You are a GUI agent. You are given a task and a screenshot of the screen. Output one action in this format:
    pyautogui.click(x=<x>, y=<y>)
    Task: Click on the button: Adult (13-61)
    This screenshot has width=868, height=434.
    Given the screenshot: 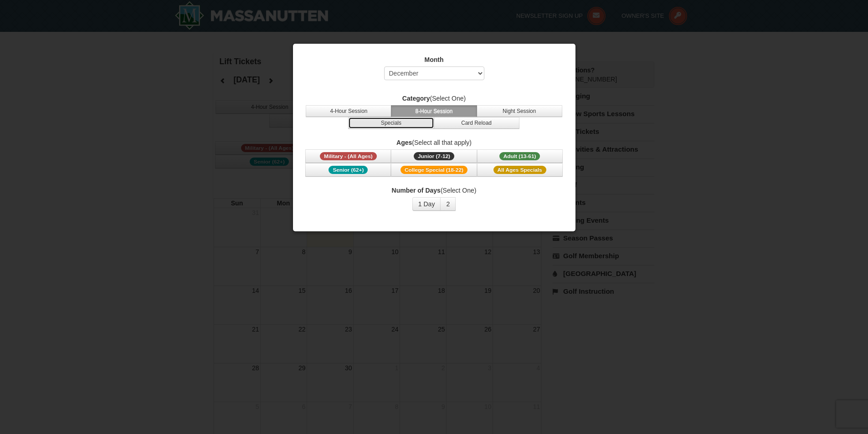 What is the action you would take?
    pyautogui.click(x=520, y=156)
    